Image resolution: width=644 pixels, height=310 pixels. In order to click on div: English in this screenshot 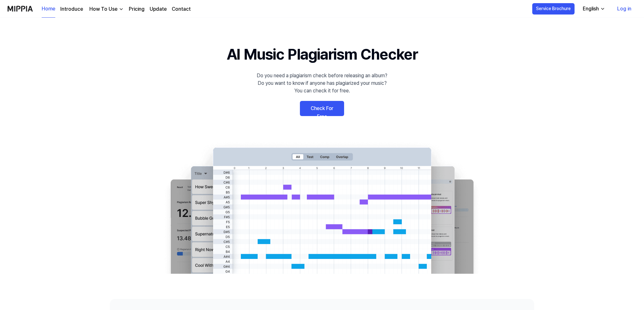, I will do `click(590, 9)`.